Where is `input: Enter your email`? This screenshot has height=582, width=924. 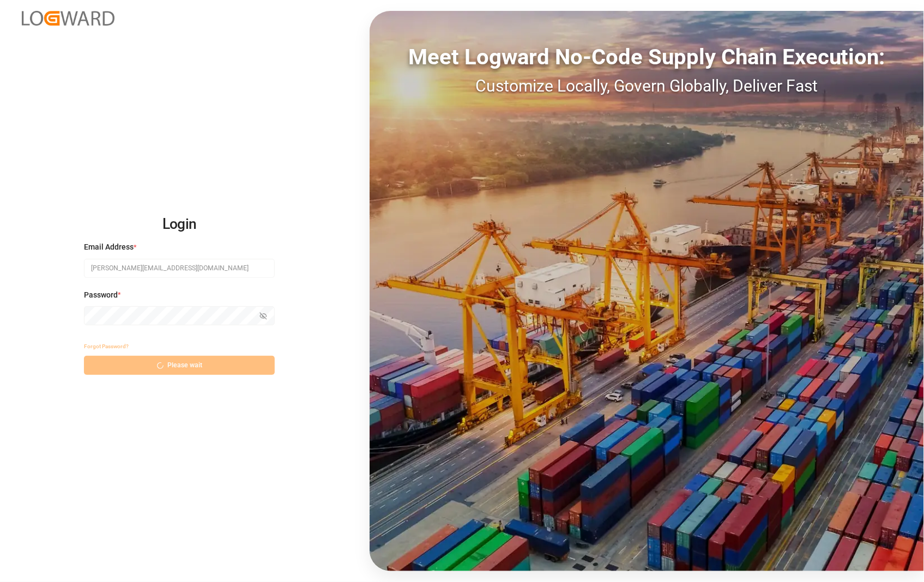
input: Enter your email is located at coordinates (179, 268).